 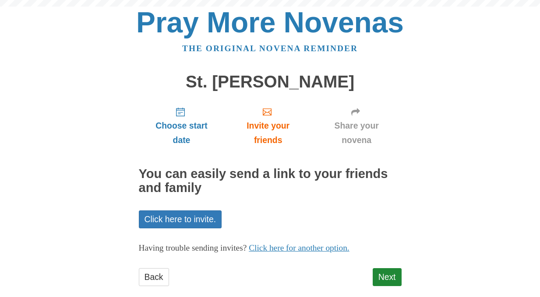 What do you see at coordinates (270, 181) in the screenshot?
I see `h2: You can easily send a link to your friends and family` at bounding box center [270, 181].